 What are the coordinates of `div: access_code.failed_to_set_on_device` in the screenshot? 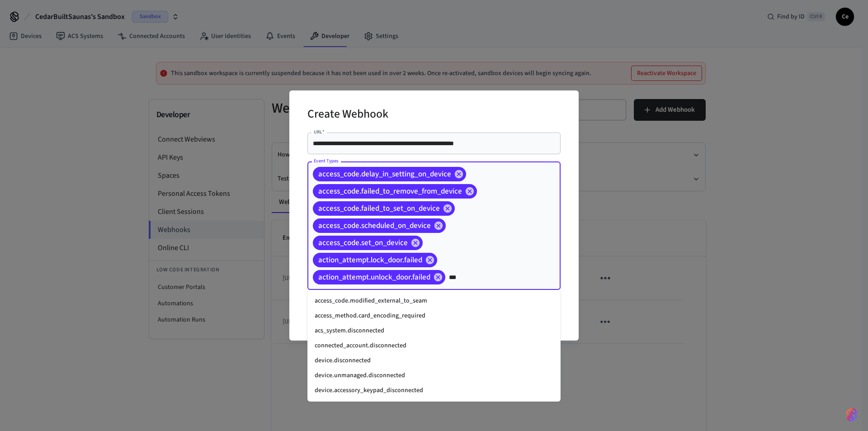 It's located at (384, 208).